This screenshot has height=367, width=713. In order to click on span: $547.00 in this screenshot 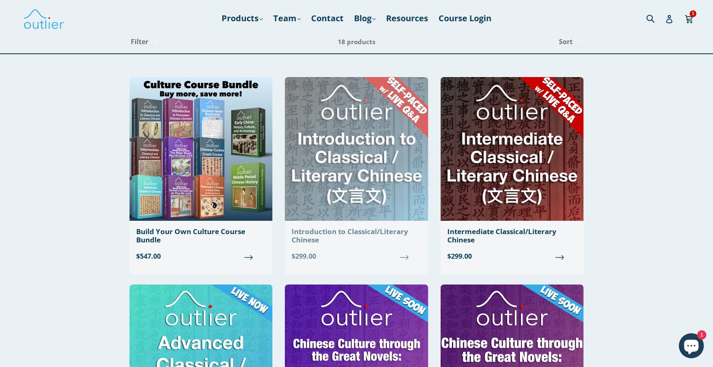, I will do `click(201, 256)`.